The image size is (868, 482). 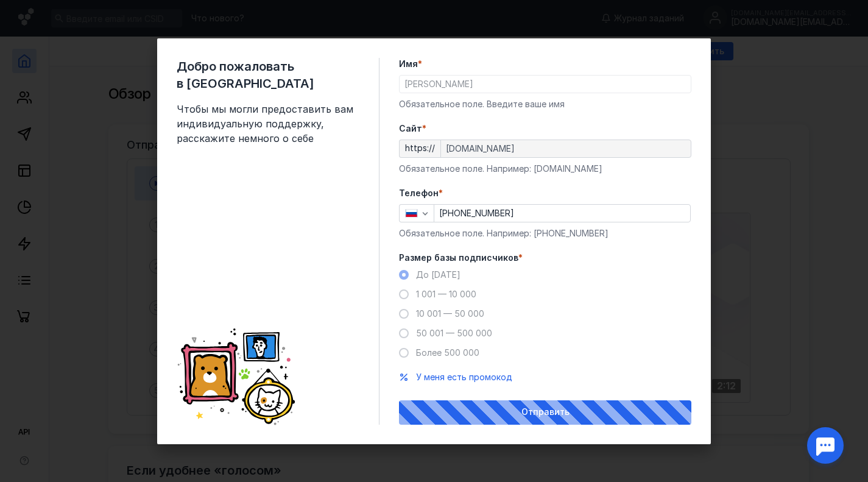 What do you see at coordinates (464, 377) in the screenshot?
I see `button: У меня есть промокод` at bounding box center [464, 377].